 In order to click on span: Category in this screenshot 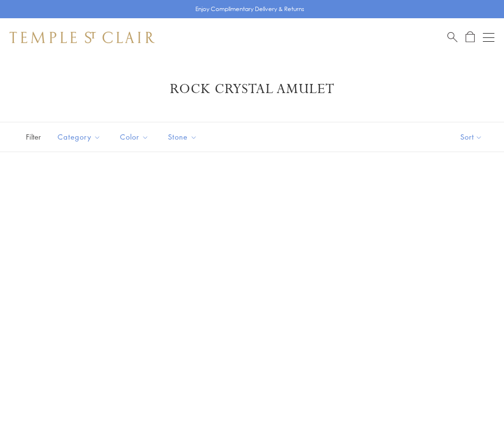, I will do `click(80, 137)`.